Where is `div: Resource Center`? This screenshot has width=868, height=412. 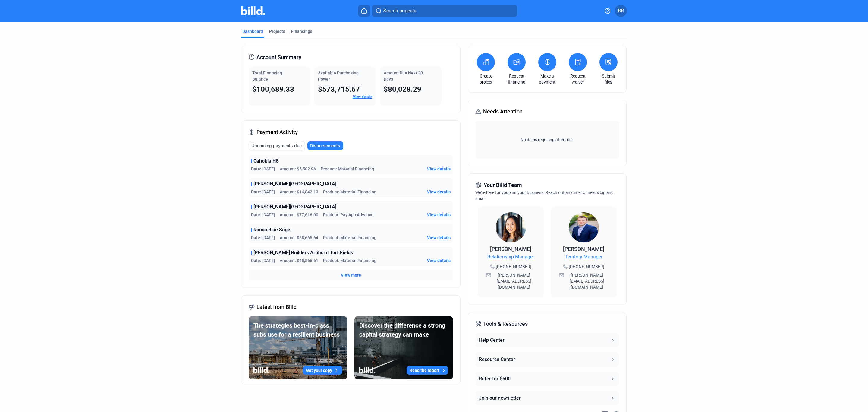 div: Resource Center is located at coordinates (497, 359).